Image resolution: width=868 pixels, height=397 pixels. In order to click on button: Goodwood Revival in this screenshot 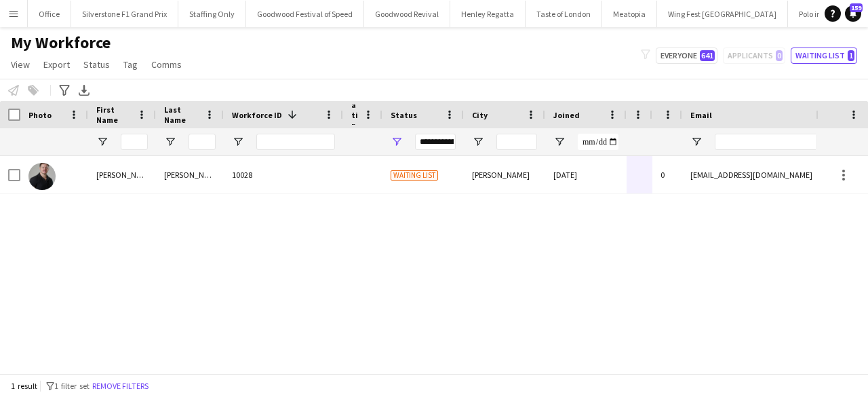, I will do `click(407, 14)`.